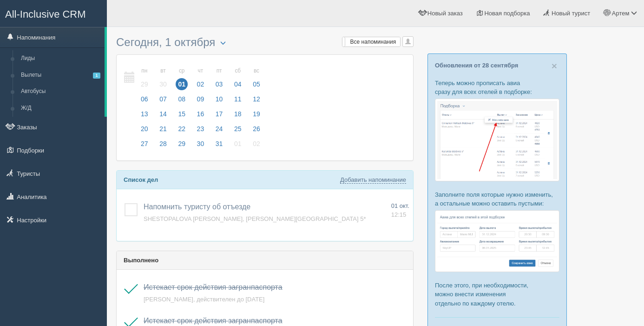 Image resolution: width=644 pixels, height=326 pixels. What do you see at coordinates (201, 129) in the screenshot?
I see `span: 23` at bounding box center [201, 129].